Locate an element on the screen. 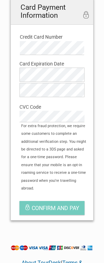 The width and height of the screenshot is (104, 263). div: For extra fraud protection, we require some customers to complete an additional verification step... is located at coordinates (55, 158).